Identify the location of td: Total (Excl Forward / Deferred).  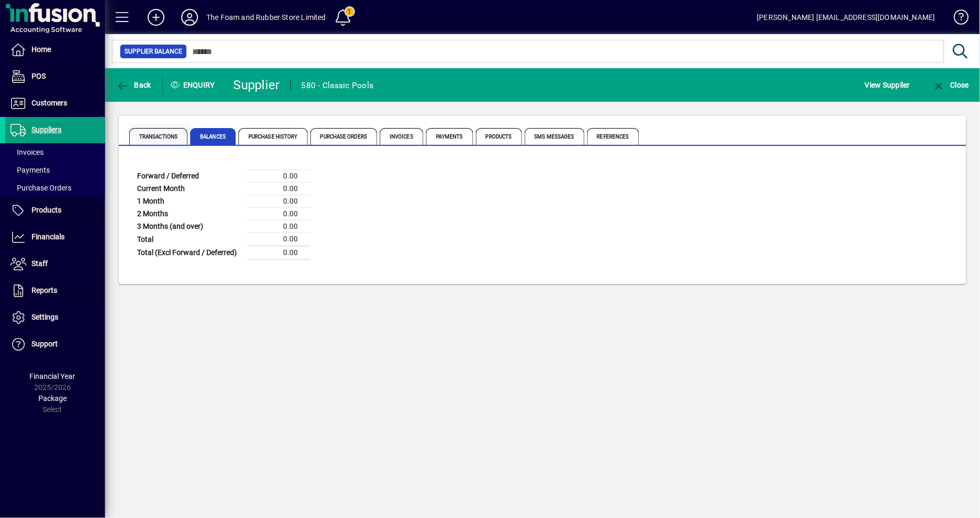
(190, 253).